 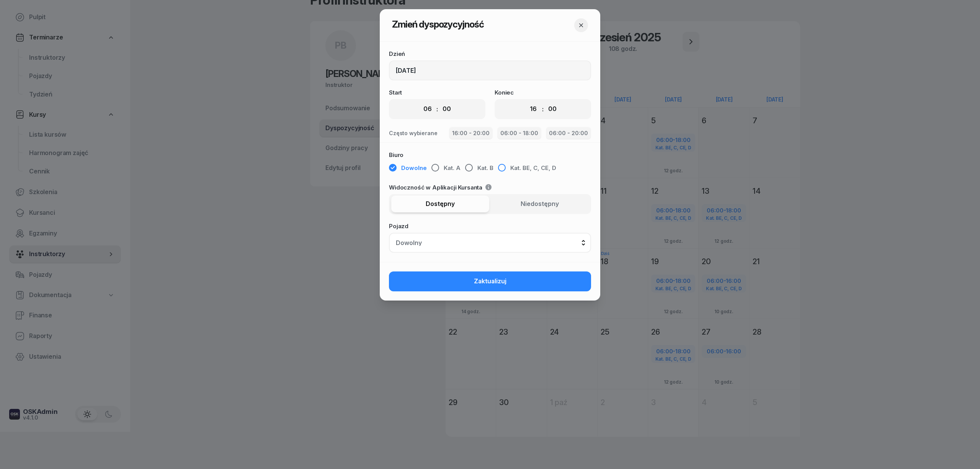 I want to click on span: Dostępny, so click(x=440, y=204).